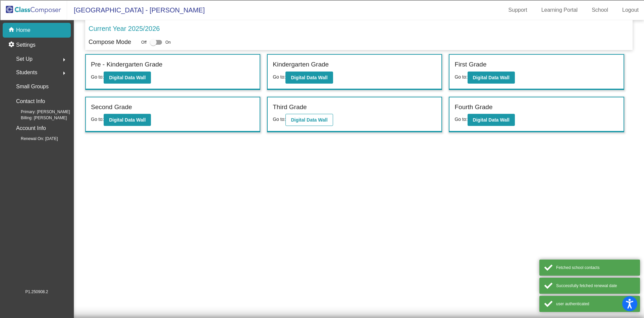 The image size is (644, 318). Describe the element at coordinates (12, 30) in the screenshot. I see `mat-icon: home` at that location.